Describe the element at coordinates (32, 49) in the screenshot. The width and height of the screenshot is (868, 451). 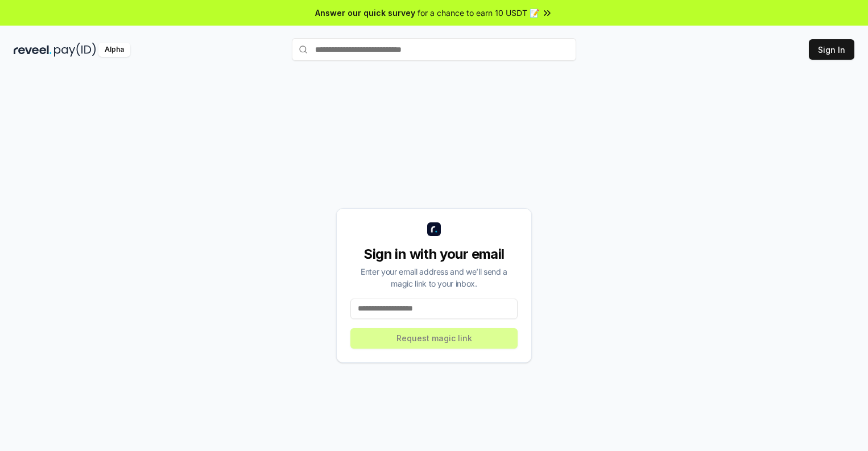
I see `img: reveel_dark` at that location.